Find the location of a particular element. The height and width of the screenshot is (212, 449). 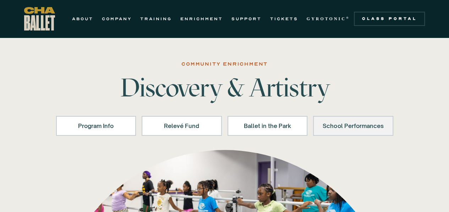

a: ABOUT is located at coordinates (83, 19).